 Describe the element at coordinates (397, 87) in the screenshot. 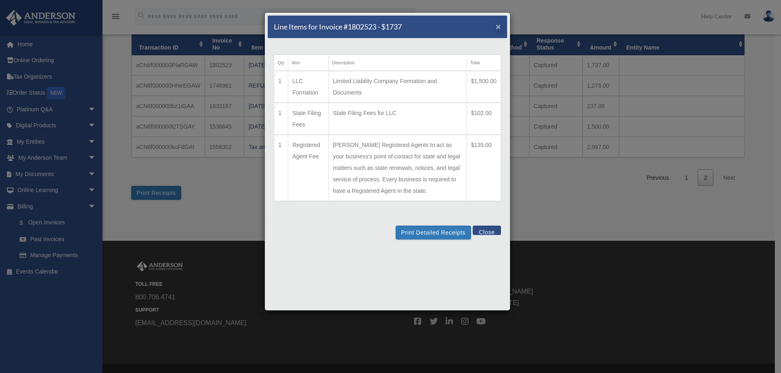

I see `td: Limited Liability Company Formation and Documents` at that location.